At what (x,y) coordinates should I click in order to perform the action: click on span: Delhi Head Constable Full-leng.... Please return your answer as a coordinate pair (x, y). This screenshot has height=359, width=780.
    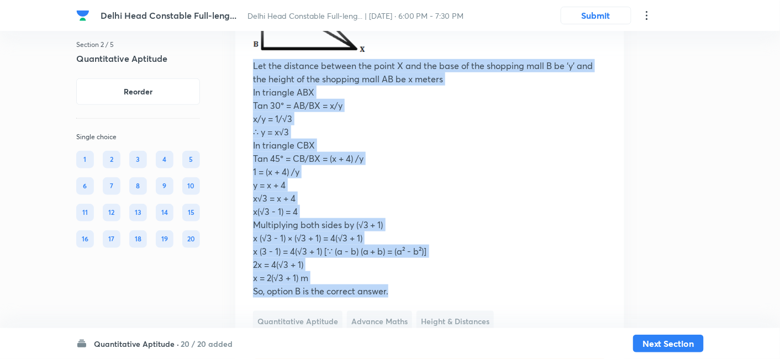
    Looking at the image, I should click on (168, 15).